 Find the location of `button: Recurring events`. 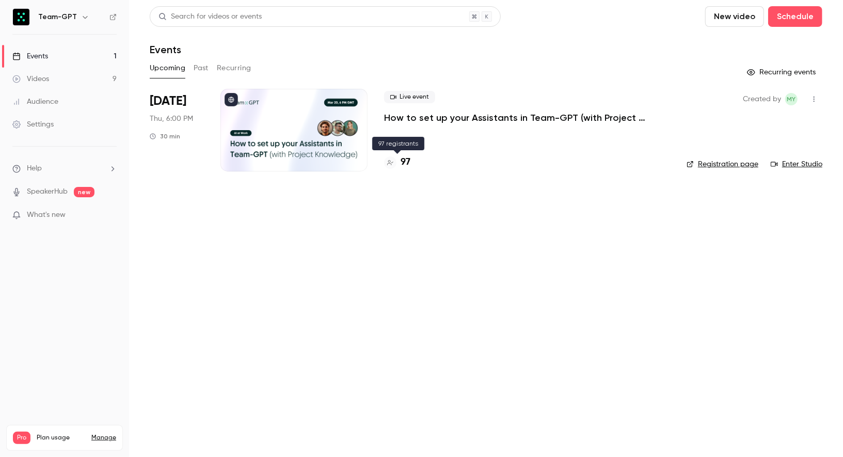

button: Recurring events is located at coordinates (782, 72).